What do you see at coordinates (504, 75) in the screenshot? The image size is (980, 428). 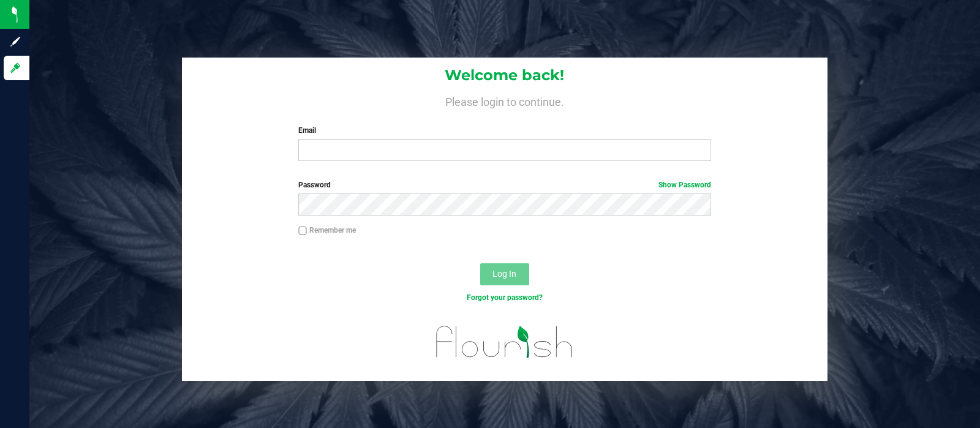 I see `h1: Welcome back!` at bounding box center [504, 75].